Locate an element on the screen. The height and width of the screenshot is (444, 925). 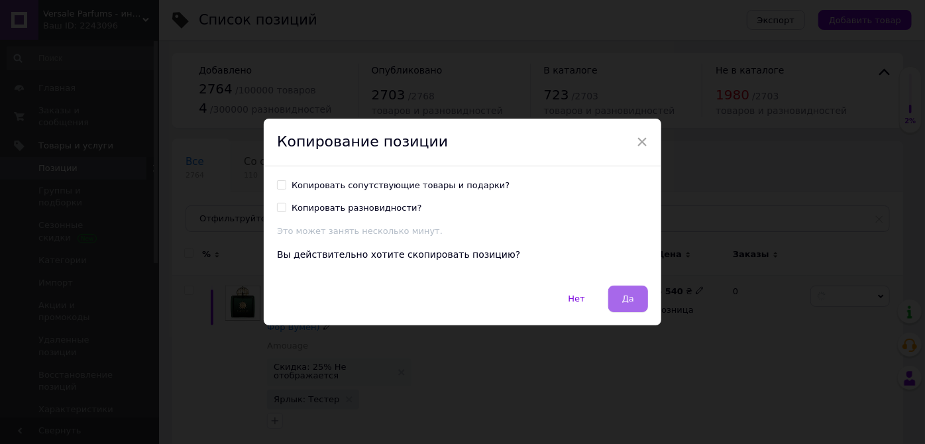
span: Копирование позиции is located at coordinates (363, 141).